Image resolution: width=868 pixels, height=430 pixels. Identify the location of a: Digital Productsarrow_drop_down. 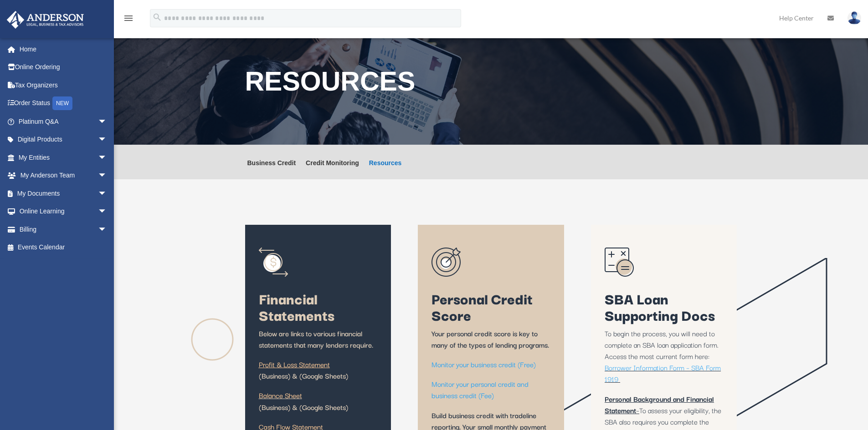
(64, 140).